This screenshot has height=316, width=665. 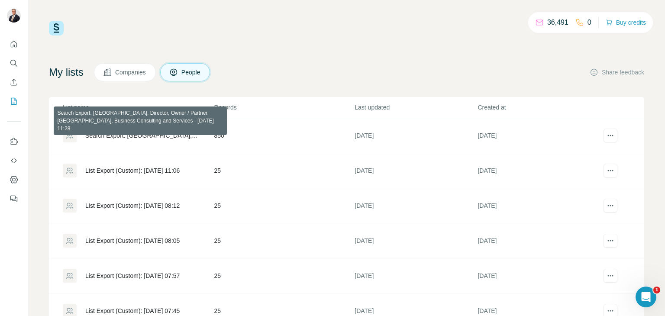 I want to click on button: Enrich CSV, so click(x=14, y=82).